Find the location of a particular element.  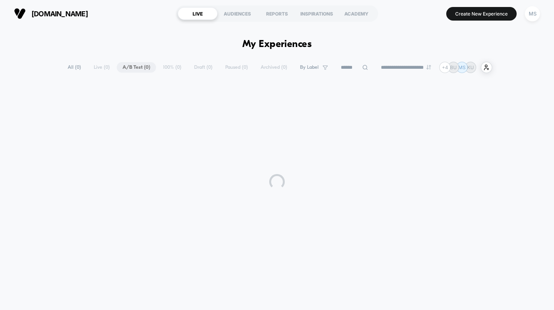

h1: My Experiences is located at coordinates (277, 44).